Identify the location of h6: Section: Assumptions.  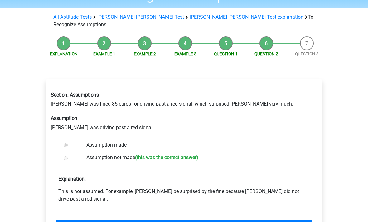
(184, 95).